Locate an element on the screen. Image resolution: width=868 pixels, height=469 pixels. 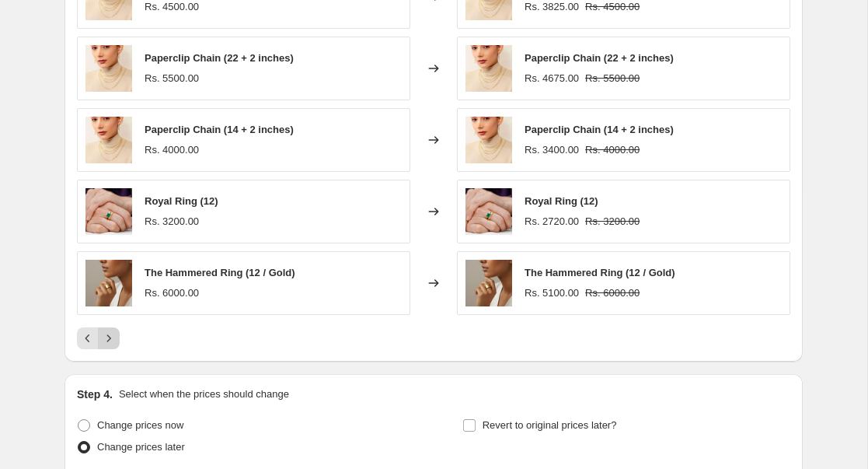
button: Next is located at coordinates (109, 338).